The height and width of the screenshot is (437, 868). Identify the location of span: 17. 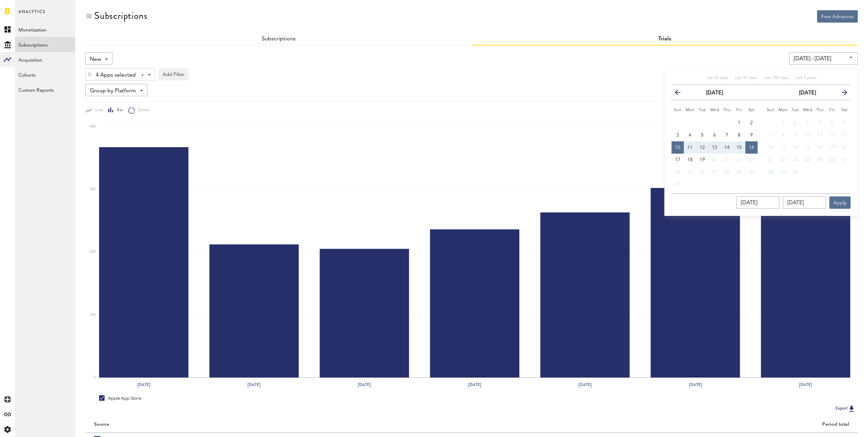
(677, 159).